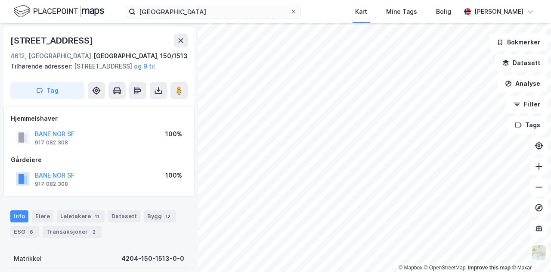 This screenshot has height=272, width=551. Describe the element at coordinates (527, 125) in the screenshot. I see `button: Tags` at that location.